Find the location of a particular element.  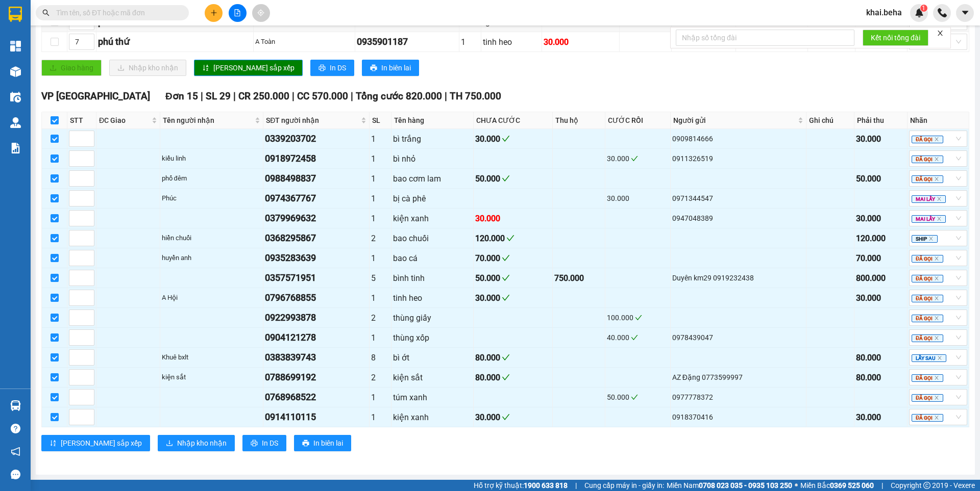

img: phone-icon is located at coordinates (942, 13).